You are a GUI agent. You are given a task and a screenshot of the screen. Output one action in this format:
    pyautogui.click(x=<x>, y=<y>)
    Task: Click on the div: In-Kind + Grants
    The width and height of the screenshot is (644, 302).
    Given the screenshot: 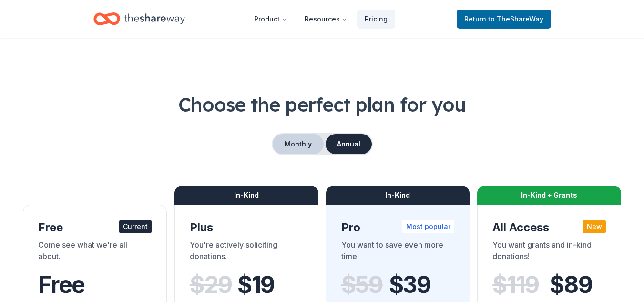 What is the action you would take?
    pyautogui.click(x=550, y=195)
    